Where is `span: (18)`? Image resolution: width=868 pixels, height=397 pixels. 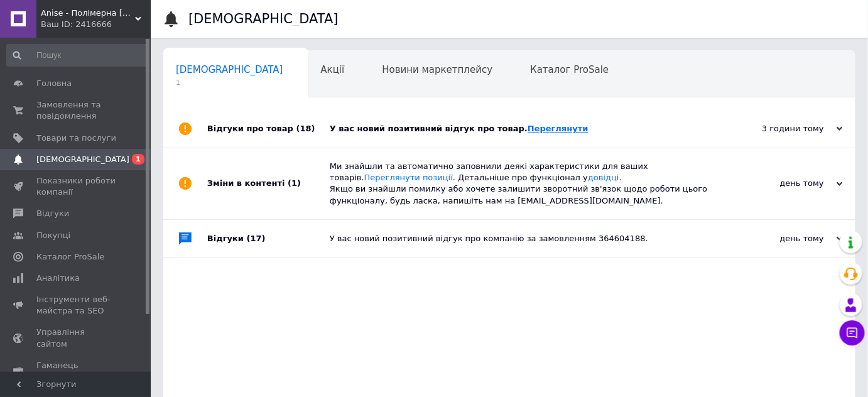
span: (18) is located at coordinates (306, 128).